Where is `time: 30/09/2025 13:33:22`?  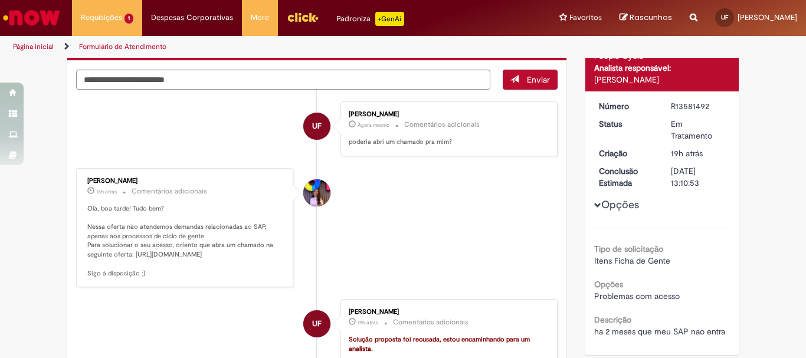 time: 30/09/2025 13:33:22 is located at coordinates (686, 153).